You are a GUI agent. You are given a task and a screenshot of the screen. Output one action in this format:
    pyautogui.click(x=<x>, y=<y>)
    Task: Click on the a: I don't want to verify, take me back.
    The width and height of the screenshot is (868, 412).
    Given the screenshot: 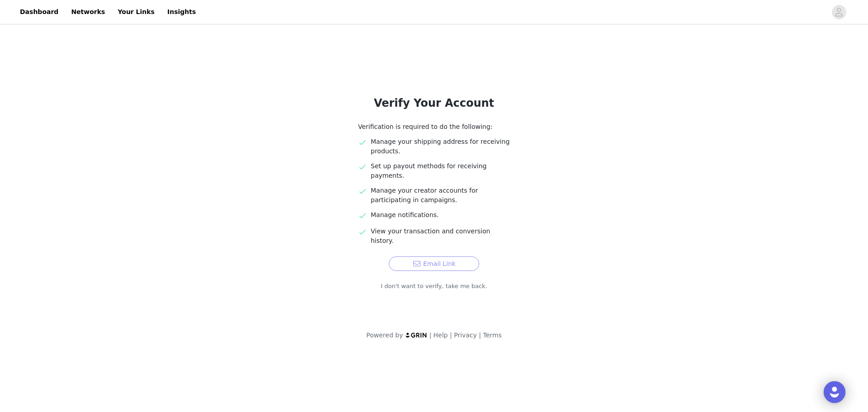 What is the action you would take?
    pyautogui.click(x=434, y=286)
    